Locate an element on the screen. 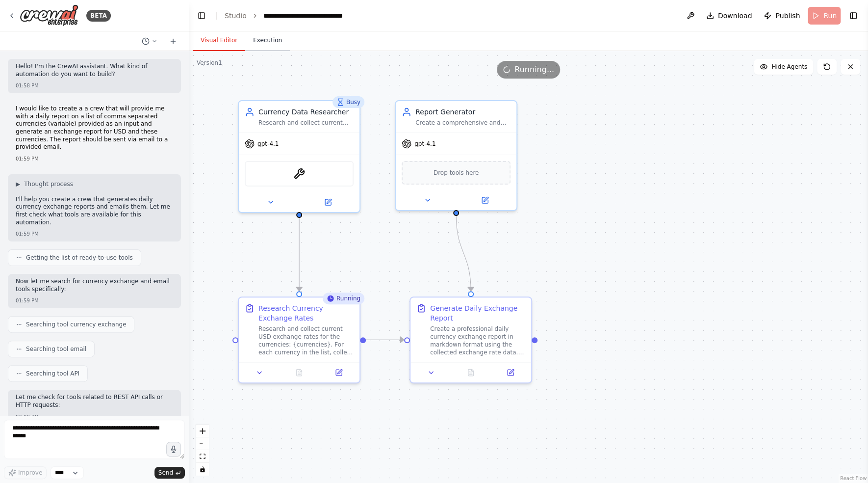 Image resolution: width=868 pixels, height=483 pixels. button: Improve is located at coordinates (25, 472).